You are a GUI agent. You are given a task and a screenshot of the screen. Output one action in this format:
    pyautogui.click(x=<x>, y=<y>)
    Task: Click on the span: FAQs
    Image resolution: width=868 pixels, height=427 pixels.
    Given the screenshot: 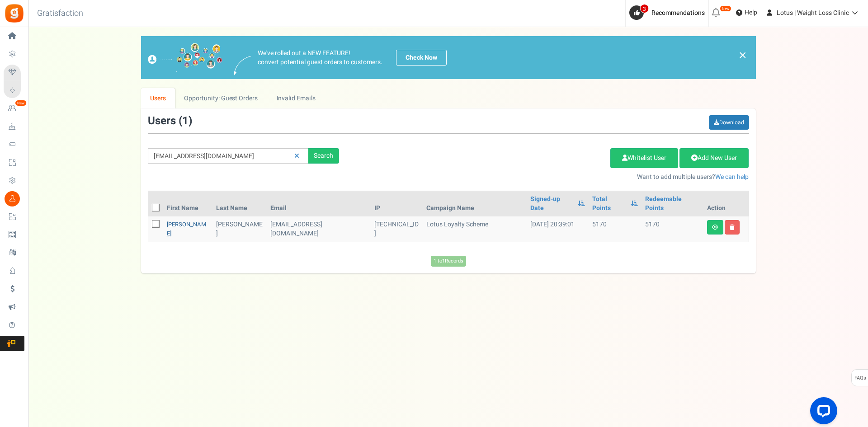 What is the action you would take?
    pyautogui.click(x=860, y=379)
    